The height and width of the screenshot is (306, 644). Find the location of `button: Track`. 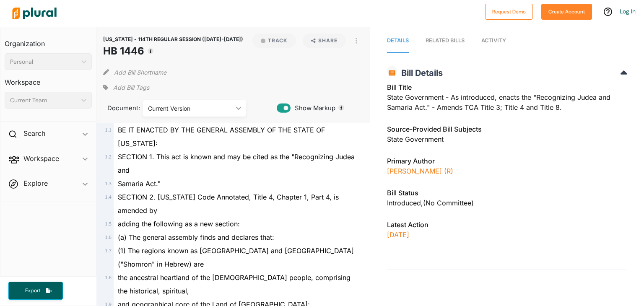

button: Track is located at coordinates (274, 41).